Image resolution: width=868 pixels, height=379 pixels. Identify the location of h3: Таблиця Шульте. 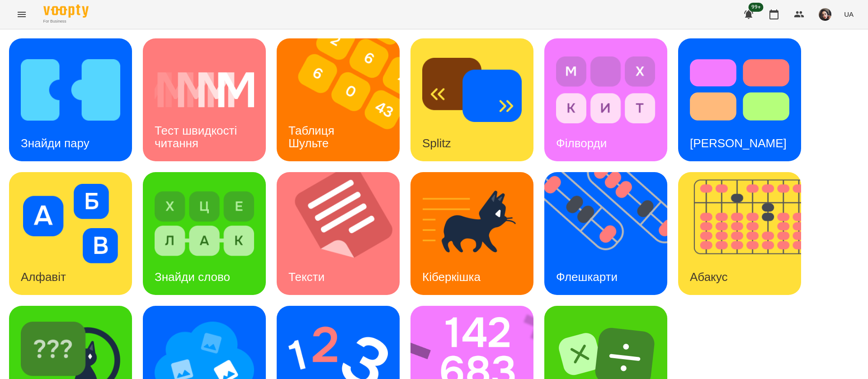
(313, 137).